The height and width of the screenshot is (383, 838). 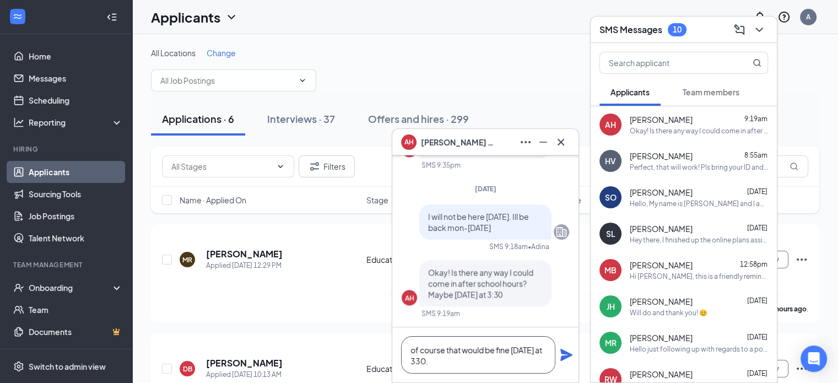 I want to click on div: MB, so click(x=611, y=270).